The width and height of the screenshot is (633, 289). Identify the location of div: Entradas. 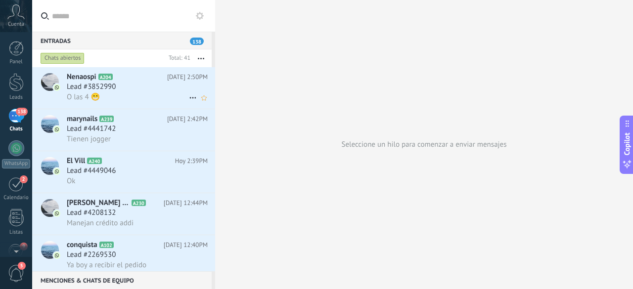
(122, 41).